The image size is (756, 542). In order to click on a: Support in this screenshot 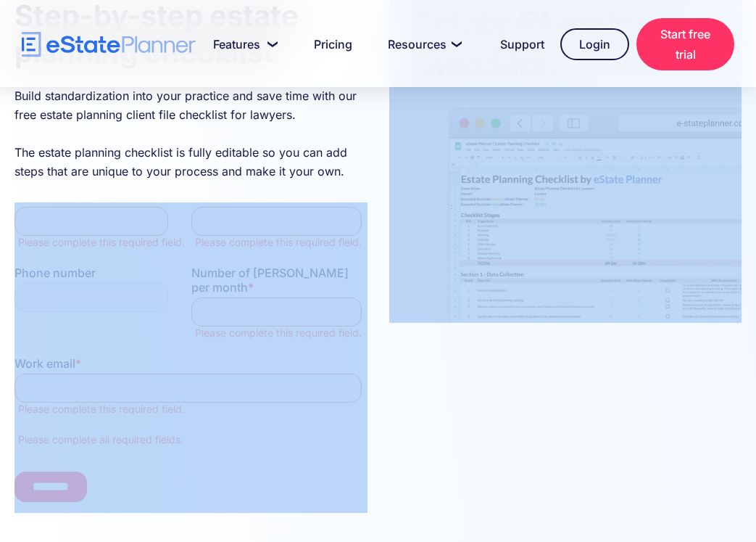, I will do `click(518, 44)`.